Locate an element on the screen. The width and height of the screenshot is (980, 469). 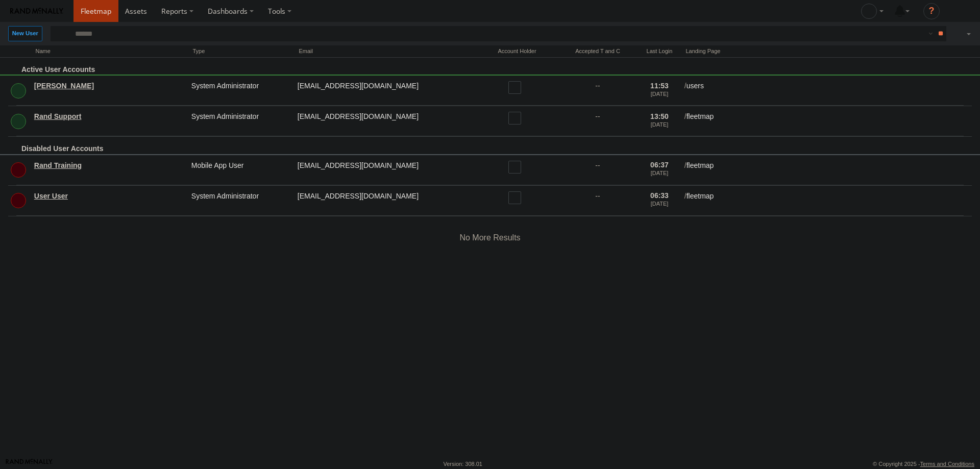
label: Search Query is located at coordinates (68, 33).